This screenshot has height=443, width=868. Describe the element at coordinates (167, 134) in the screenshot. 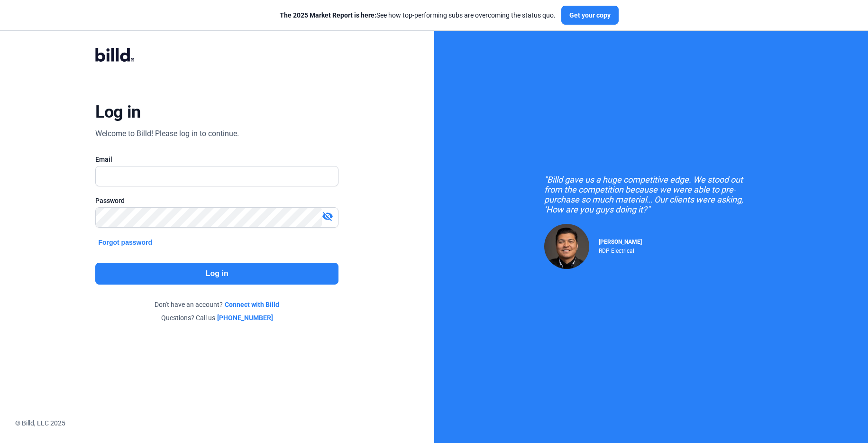

I see `div: Welcome to Billd! Please log in to continue.` at that location.